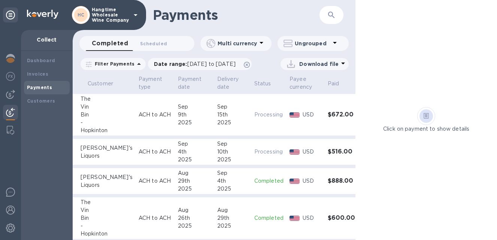  I want to click on p: Ungrouped, so click(312, 43).